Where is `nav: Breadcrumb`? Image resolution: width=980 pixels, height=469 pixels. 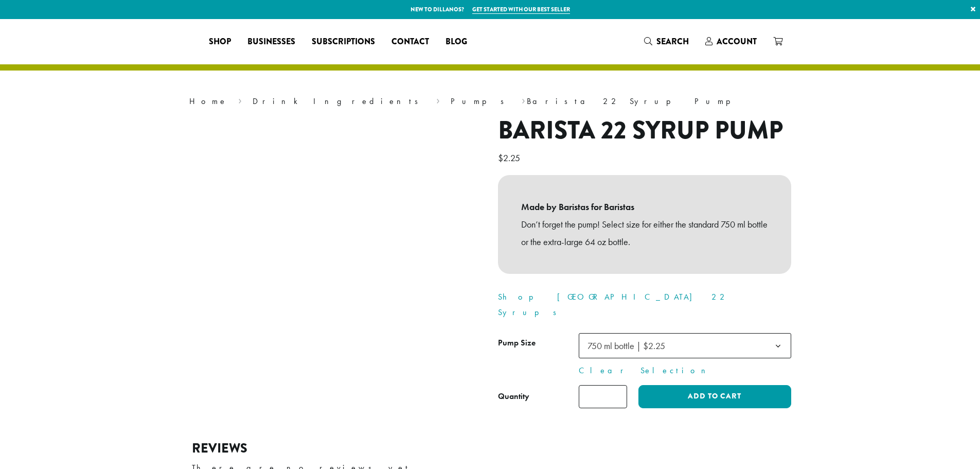
nav: Breadcrumb is located at coordinates (490, 102).